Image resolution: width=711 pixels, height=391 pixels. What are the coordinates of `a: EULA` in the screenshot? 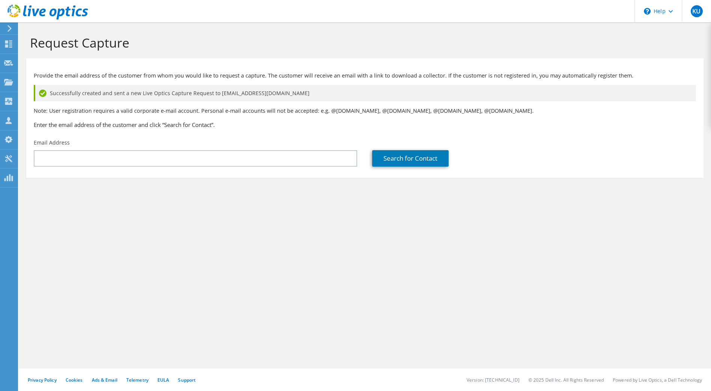 It's located at (163, 380).